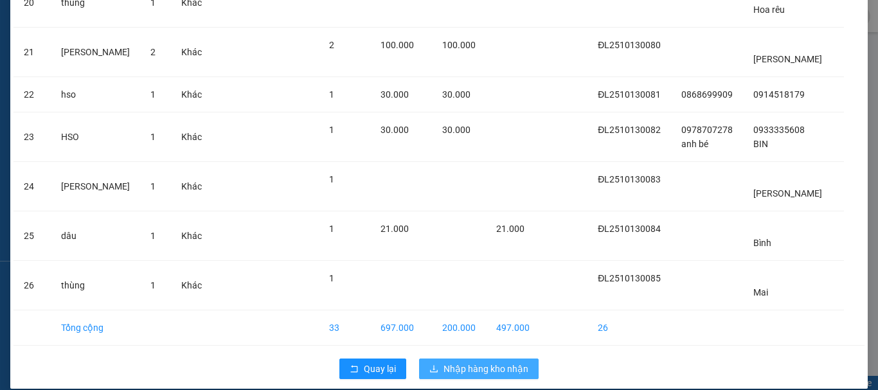  What do you see at coordinates (762, 243) in the screenshot?
I see `span: Bình` at bounding box center [762, 243].